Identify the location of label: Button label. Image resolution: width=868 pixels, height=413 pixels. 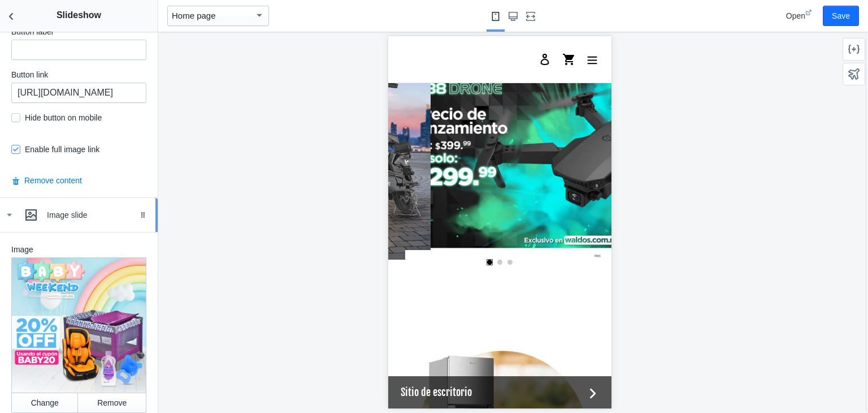
(79, 31).